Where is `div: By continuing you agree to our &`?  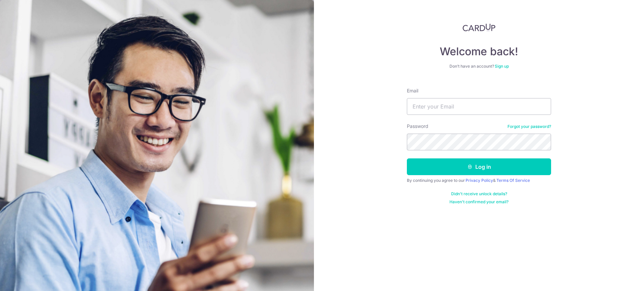
div: By continuing you agree to our & is located at coordinates (479, 181).